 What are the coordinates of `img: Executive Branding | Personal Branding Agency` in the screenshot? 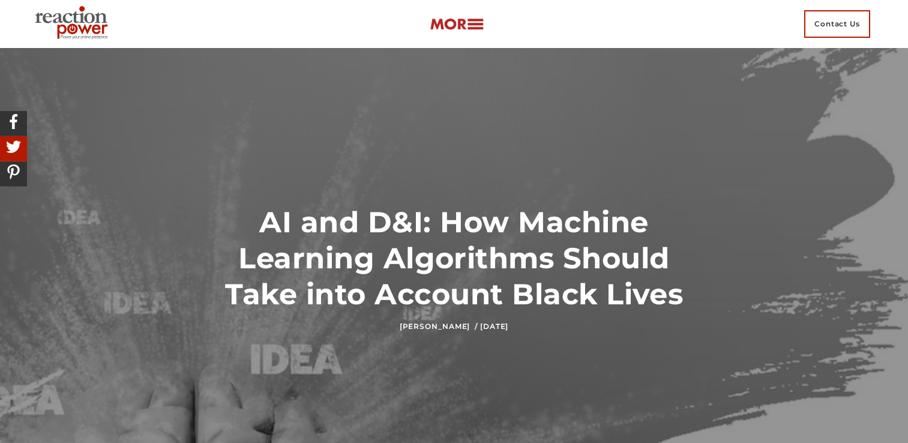 It's located at (73, 24).